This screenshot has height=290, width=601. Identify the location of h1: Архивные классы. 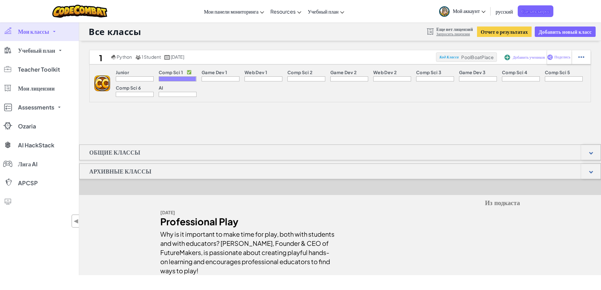
(120, 171).